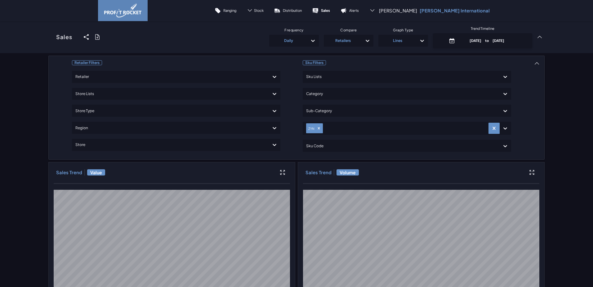 The width and height of the screenshot is (593, 287). Describe the element at coordinates (171, 94) in the screenshot. I see `div: Store Lists` at that location.